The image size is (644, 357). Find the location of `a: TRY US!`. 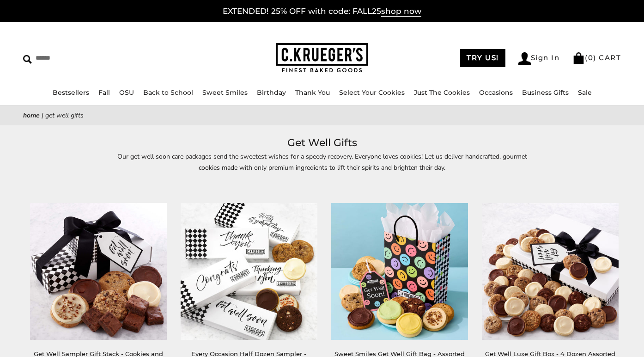

a: TRY US! is located at coordinates (483, 58).